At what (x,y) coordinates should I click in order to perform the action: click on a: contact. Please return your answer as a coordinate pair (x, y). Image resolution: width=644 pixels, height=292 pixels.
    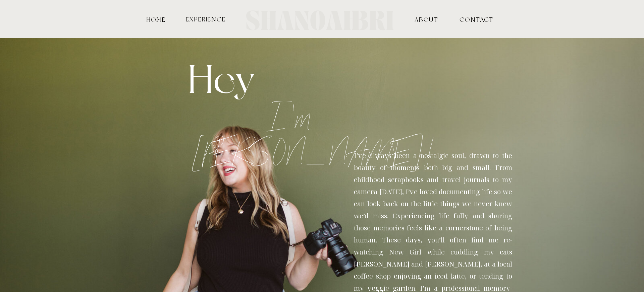
    Looking at the image, I should click on (471, 19).